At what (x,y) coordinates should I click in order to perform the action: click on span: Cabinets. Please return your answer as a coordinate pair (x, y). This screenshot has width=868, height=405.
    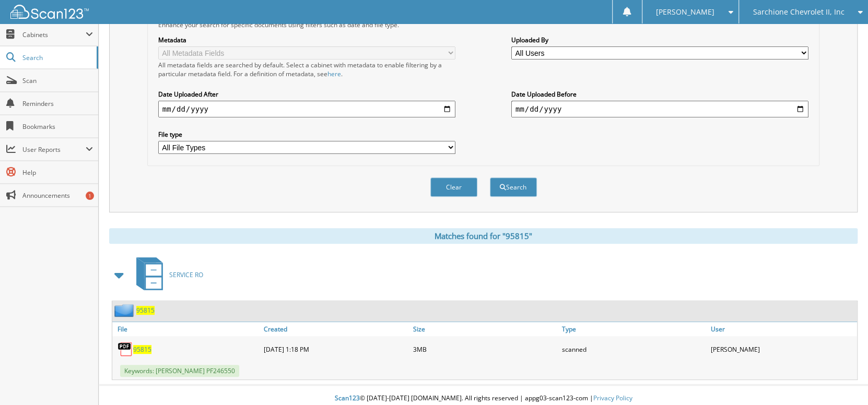
    Looking at the image, I should click on (54, 34).